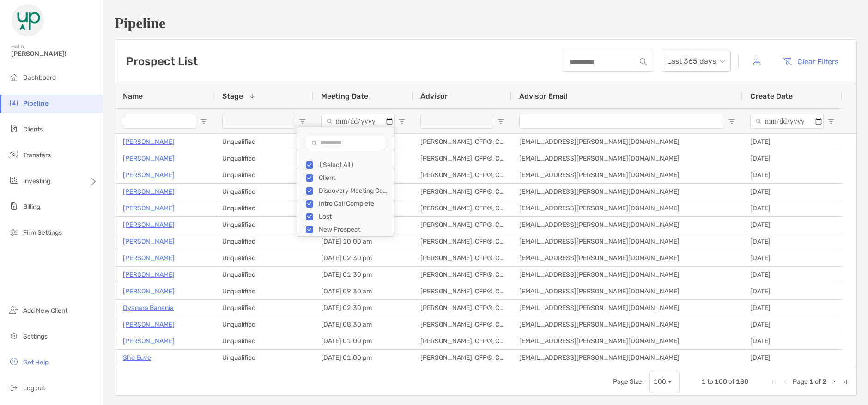 The image size is (868, 405). Describe the element at coordinates (36, 362) in the screenshot. I see `span: Get Help` at that location.